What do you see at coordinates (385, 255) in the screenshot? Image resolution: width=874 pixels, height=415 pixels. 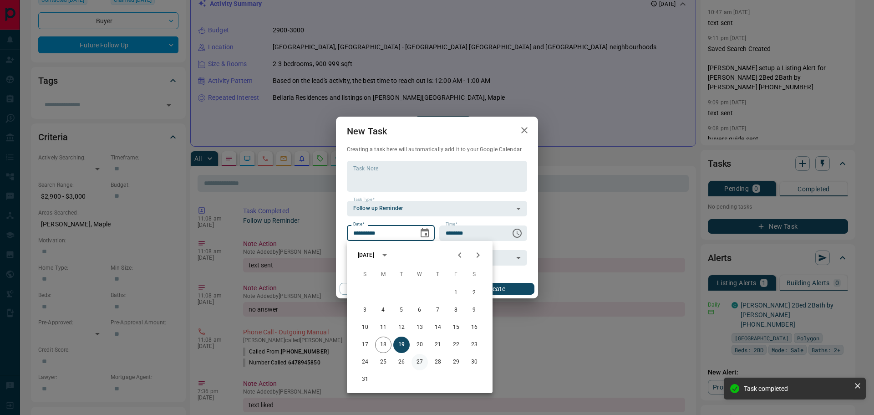 I see `button: calendar view is open, switch to year view` at bounding box center [385, 255].